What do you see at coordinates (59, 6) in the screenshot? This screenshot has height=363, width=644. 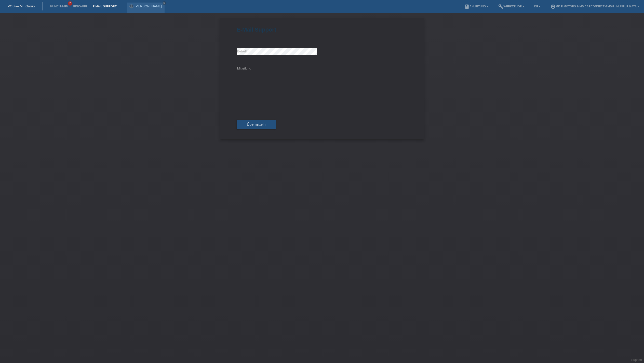 I see `a: Kund*innen` at bounding box center [59, 6].